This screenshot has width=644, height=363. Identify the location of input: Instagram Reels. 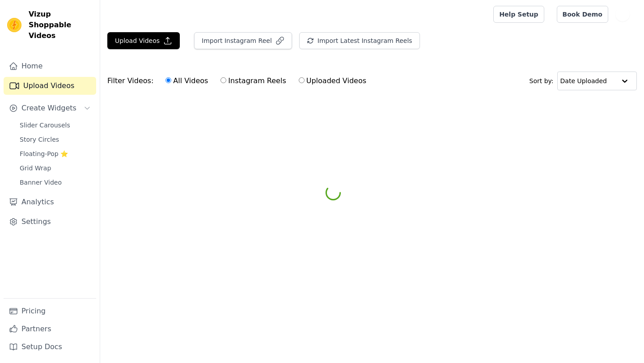
(223, 80).